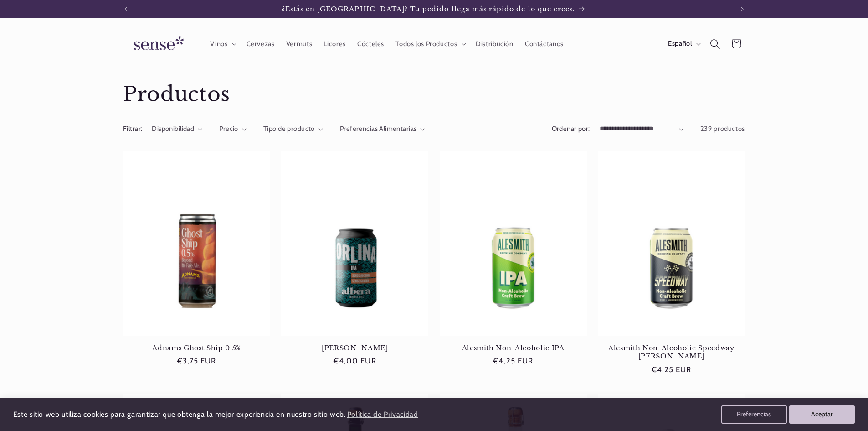 Image resolution: width=868 pixels, height=431 pixels. I want to click on a: Cócteles, so click(371, 44).